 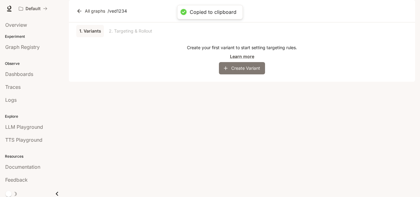 I want to click on p: Create your first variant to start setting targeting rules., so click(x=242, y=48).